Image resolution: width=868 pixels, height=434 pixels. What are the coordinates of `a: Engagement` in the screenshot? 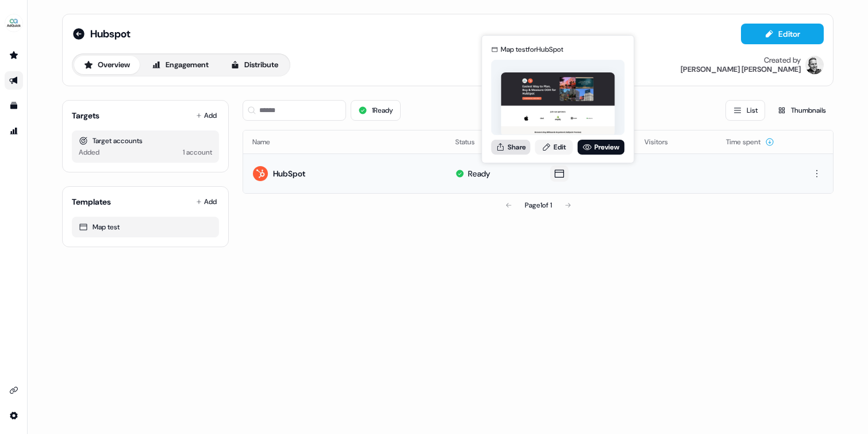 It's located at (180, 65).